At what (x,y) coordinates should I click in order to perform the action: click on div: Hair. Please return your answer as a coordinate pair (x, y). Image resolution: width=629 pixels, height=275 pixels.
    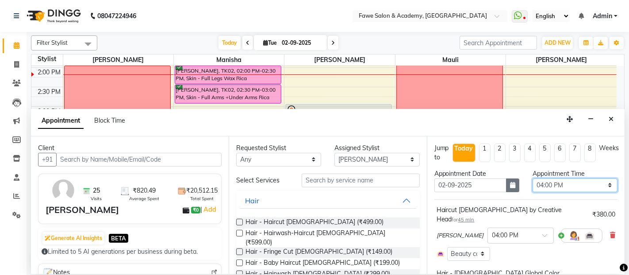
    Looking at the image, I should click on (252, 200).